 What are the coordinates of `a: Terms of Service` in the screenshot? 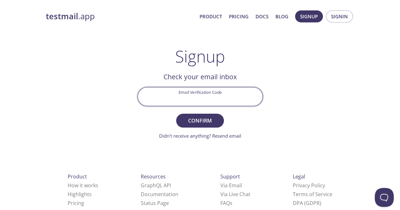 It's located at (312, 194).